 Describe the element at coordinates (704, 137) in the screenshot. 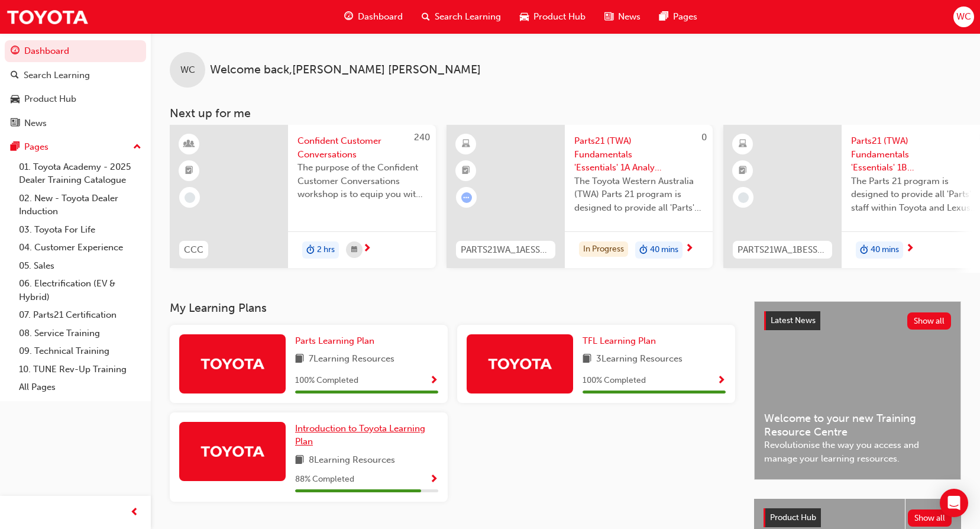

I see `span: 0` at that location.